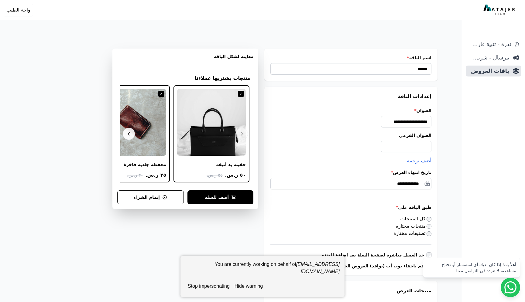 This screenshot has height=302, width=525. I want to click on span: ٢٥ ر.س., so click(155, 175).